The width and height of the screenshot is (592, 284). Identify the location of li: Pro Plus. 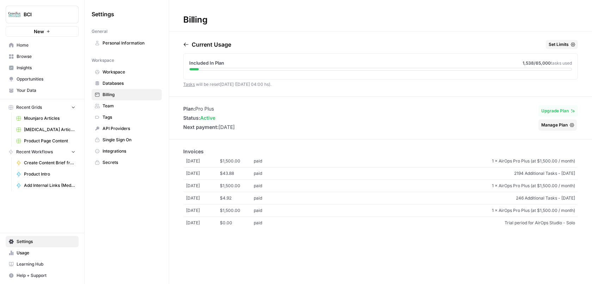
(209, 109).